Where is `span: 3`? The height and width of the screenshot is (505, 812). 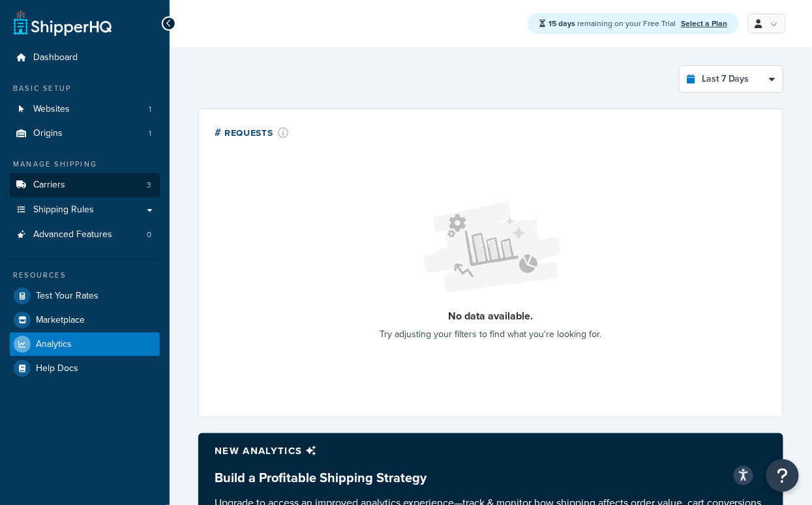 span: 3 is located at coordinates (149, 185).